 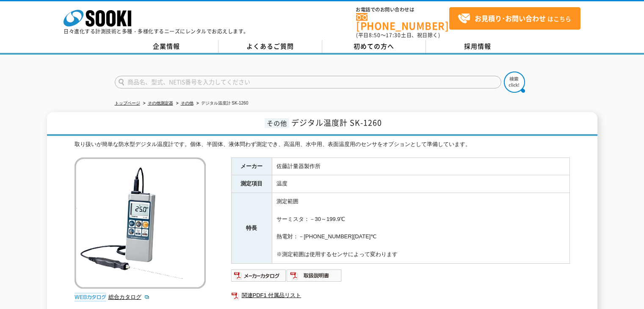 I want to click on a: 初めての方へ, so click(x=374, y=46).